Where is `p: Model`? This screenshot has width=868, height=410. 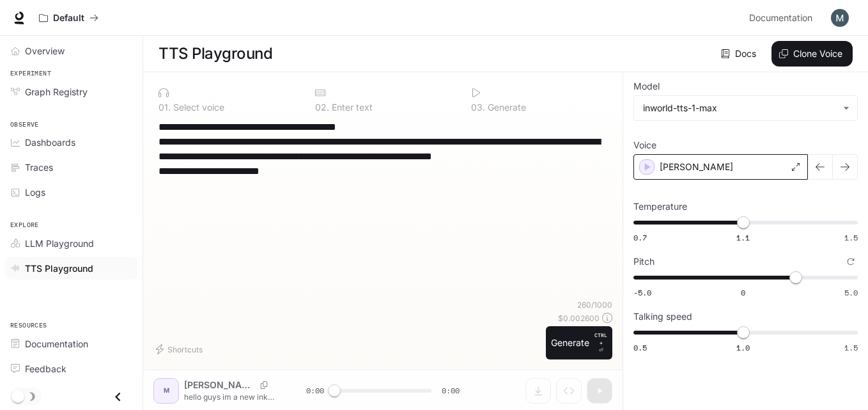
p: Model is located at coordinates (646, 86).